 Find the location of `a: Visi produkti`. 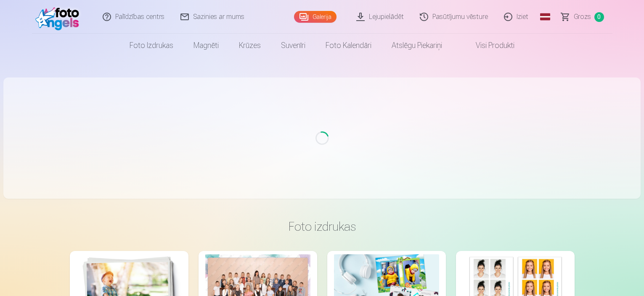

a: Visi produkti is located at coordinates (488, 45).